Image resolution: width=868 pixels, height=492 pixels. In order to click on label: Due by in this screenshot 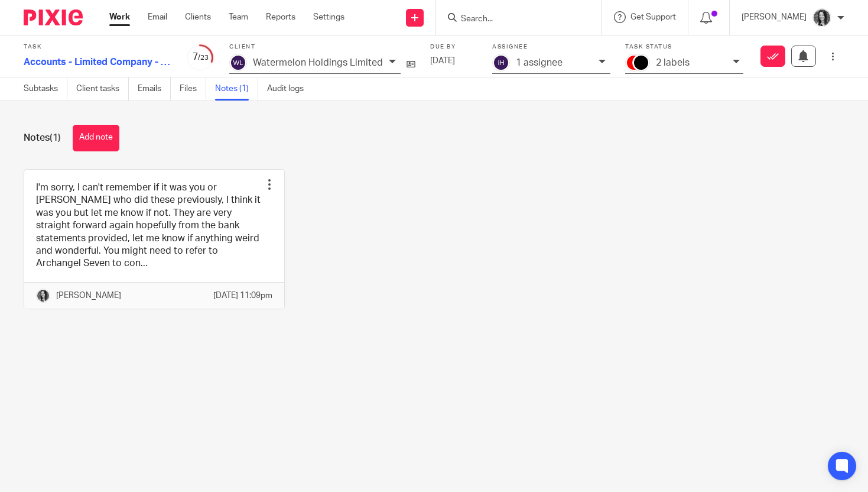, I will do `click(454, 47)`.